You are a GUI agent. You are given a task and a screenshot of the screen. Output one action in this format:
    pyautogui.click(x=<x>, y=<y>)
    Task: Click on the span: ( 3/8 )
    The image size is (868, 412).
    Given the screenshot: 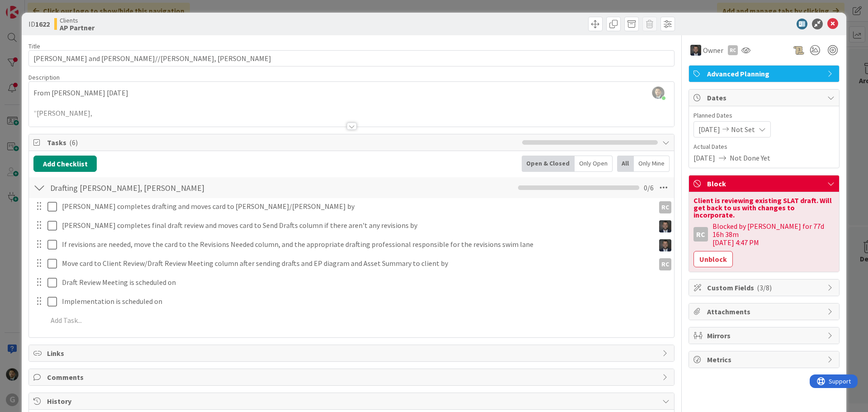 What is the action you would take?
    pyautogui.click(x=764, y=288)
    